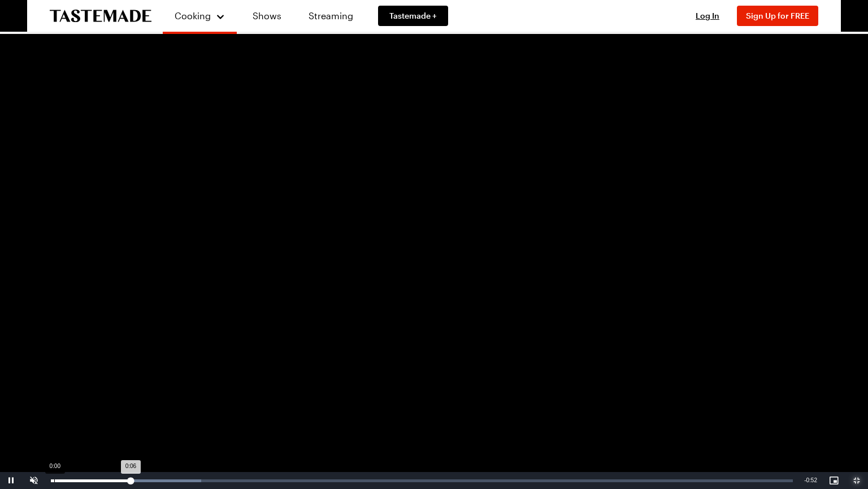 The image size is (868, 489). I want to click on button: Unmute, so click(34, 480).